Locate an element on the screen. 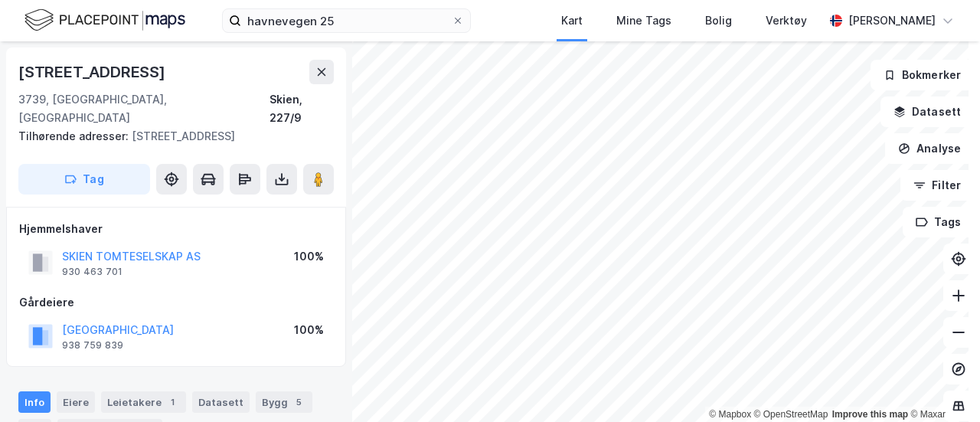 The image size is (980, 422). button: Datasett is located at coordinates (927, 112).